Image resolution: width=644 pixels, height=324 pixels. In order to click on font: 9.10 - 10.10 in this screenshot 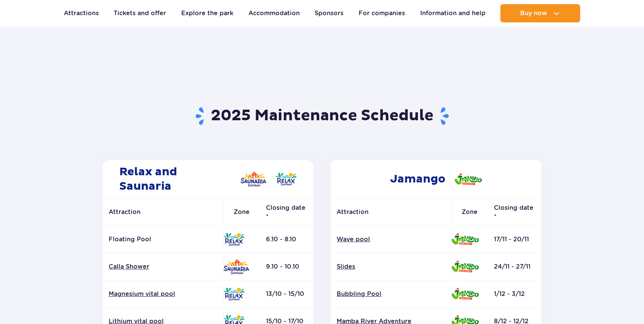, I will do `click(283, 267)`.